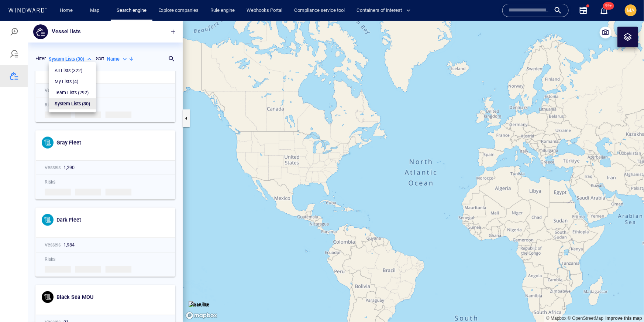 The image size is (644, 322). I want to click on button: Containers of interest, so click(385, 10).